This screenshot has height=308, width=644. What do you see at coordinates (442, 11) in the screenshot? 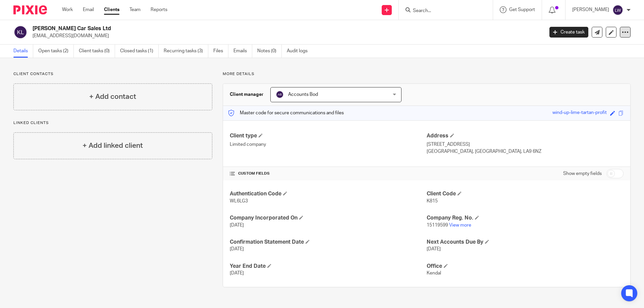
I see `input: Search` at bounding box center [442, 11].